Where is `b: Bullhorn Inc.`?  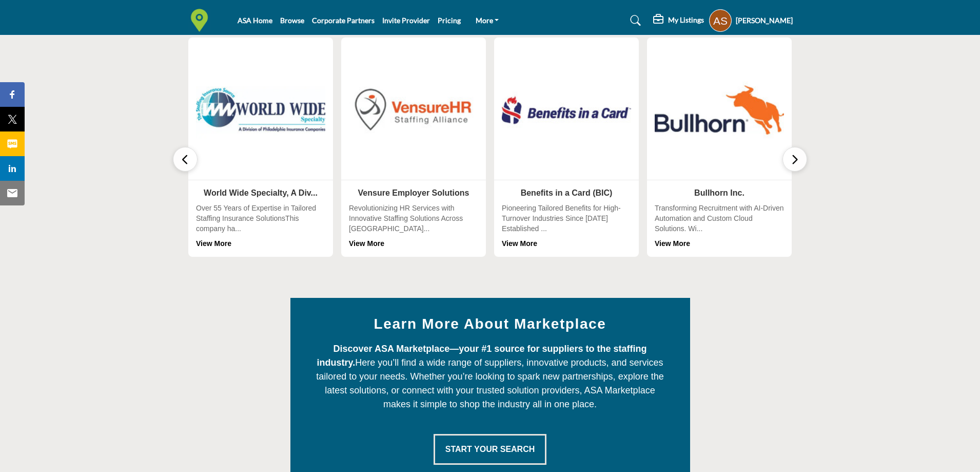 b: Bullhorn Inc. is located at coordinates (720, 193).